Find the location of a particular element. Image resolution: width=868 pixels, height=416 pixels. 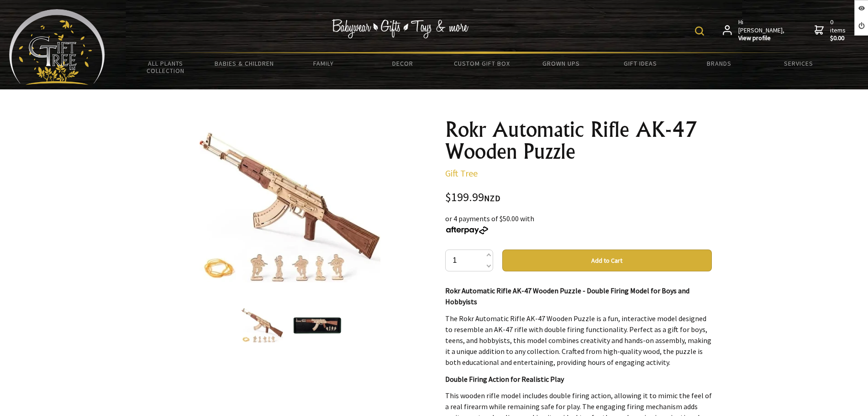

a: Gift Tree is located at coordinates (461, 173).